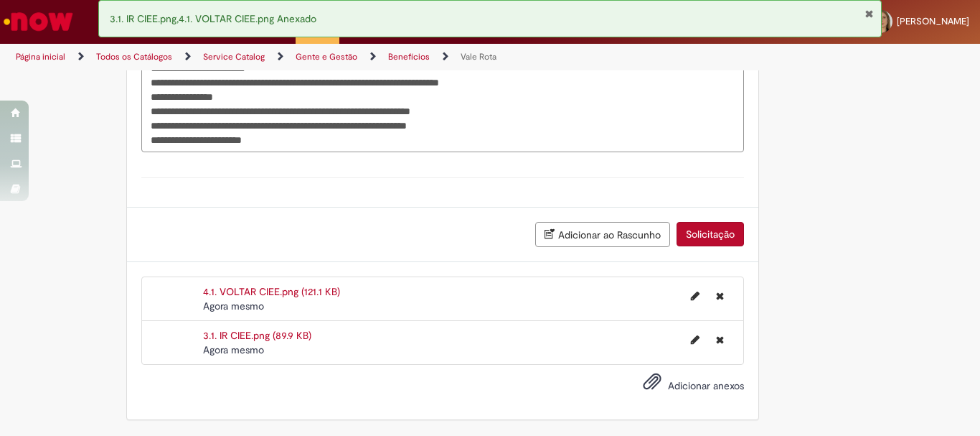  I want to click on a: Página inicial, so click(40, 57).